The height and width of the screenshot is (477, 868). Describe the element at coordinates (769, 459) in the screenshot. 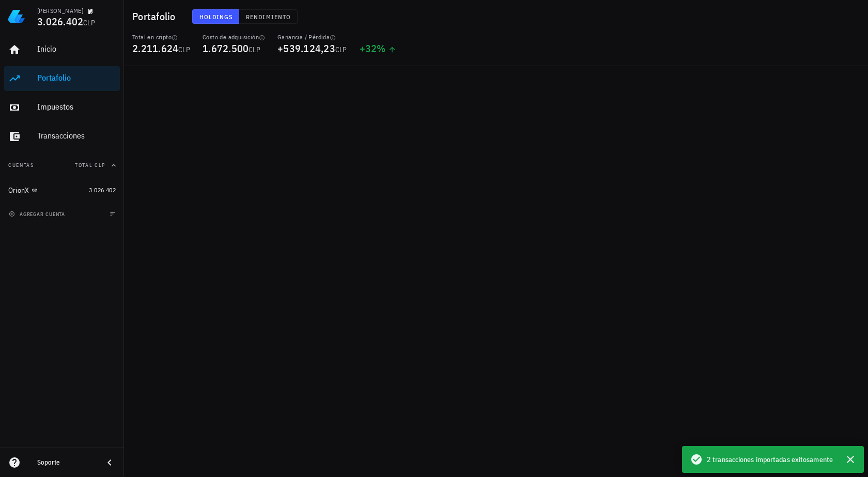

I see `span: 2 transacciones importadas exitosamente` at that location.